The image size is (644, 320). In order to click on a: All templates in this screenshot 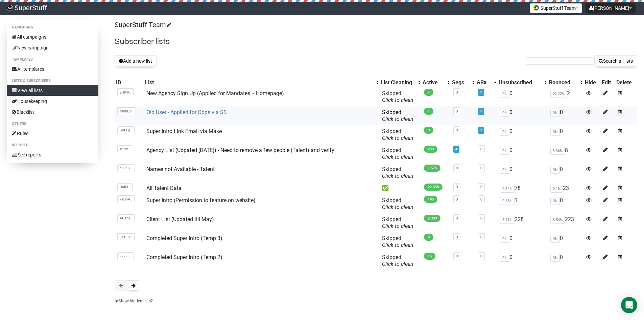, I will do `click(53, 69)`.